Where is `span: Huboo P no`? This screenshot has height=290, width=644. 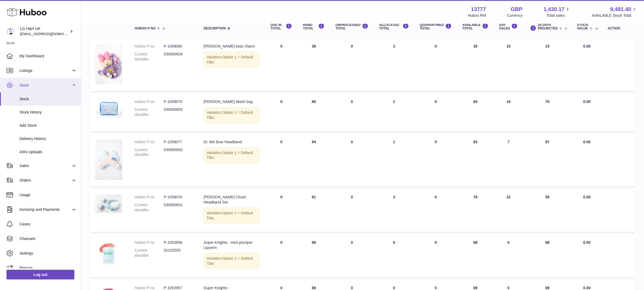
span: Huboo P no is located at coordinates (145, 28).